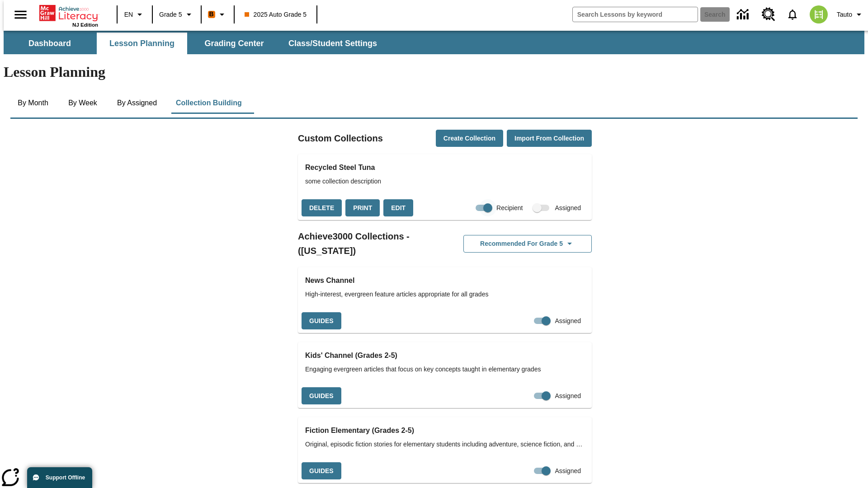  What do you see at coordinates (170, 14) in the screenshot?
I see `span: Grade 5` at bounding box center [170, 14].